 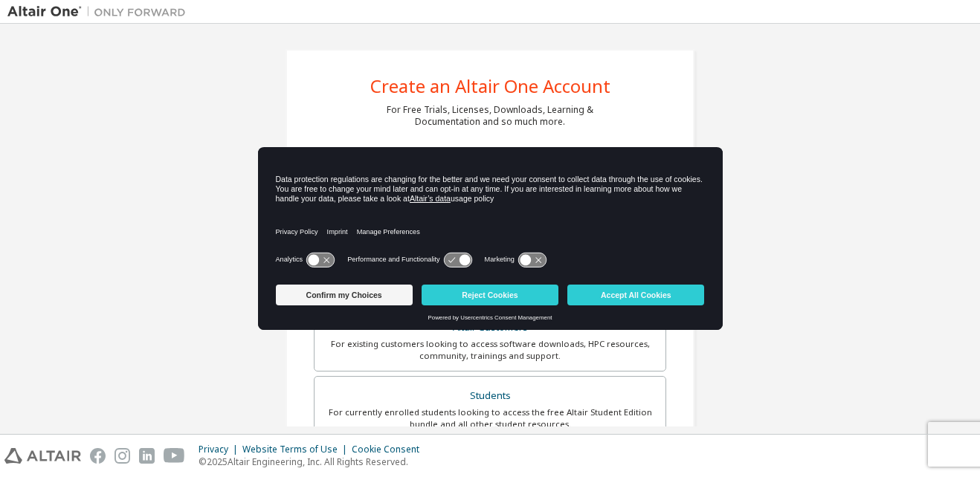 I want to click on div: Students, so click(x=490, y=396).